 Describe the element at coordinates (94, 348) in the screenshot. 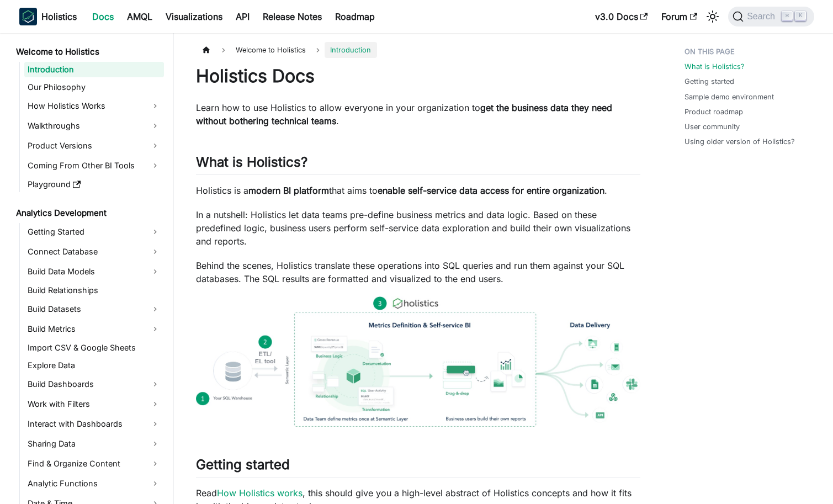

I see `a: Import CSV & Google Sheets` at that location.